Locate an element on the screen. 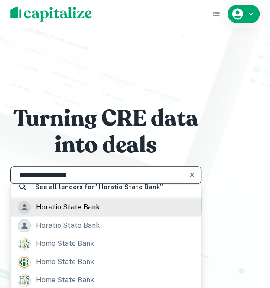 Image resolution: width=270 pixels, height=288 pixels. img: picture is located at coordinates (24, 262).